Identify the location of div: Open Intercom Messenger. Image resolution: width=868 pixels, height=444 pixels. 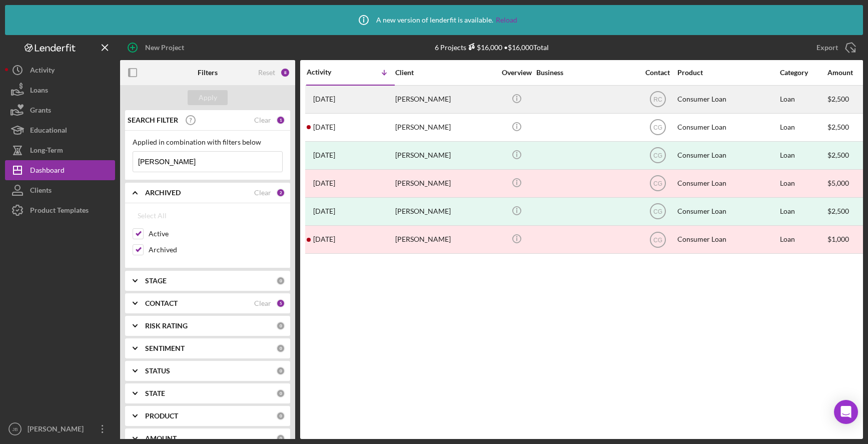
(846, 412).